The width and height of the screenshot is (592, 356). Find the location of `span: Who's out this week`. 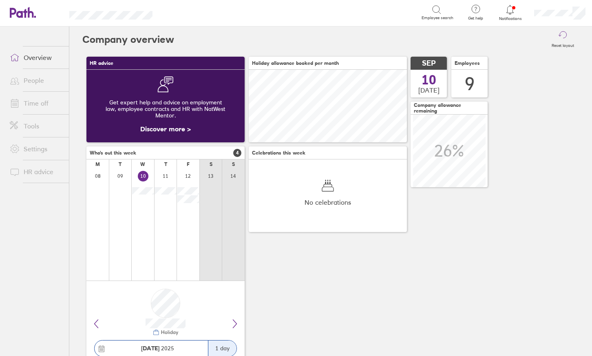

span: Who's out this week is located at coordinates (113, 153).